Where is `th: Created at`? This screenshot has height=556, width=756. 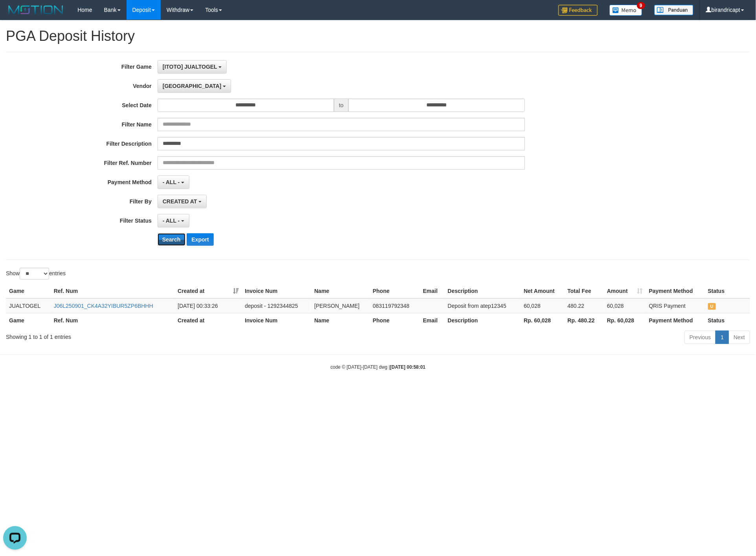
th: Created at is located at coordinates (207, 320).